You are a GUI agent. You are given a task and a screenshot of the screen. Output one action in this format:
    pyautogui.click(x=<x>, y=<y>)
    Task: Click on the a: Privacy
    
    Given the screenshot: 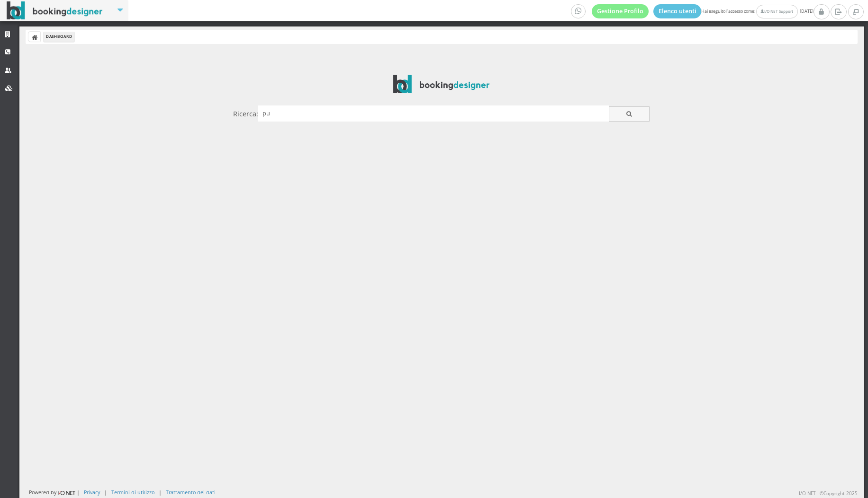 What is the action you would take?
    pyautogui.click(x=92, y=493)
    